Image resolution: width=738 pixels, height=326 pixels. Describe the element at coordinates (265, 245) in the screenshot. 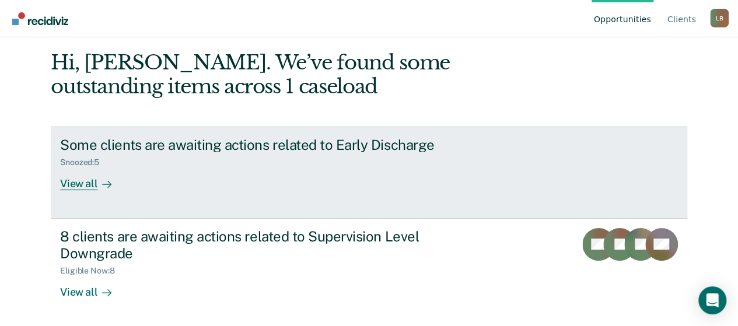

I see `div: 8 clients are awaiting actions related to Supervision Level Downgrade` at that location.